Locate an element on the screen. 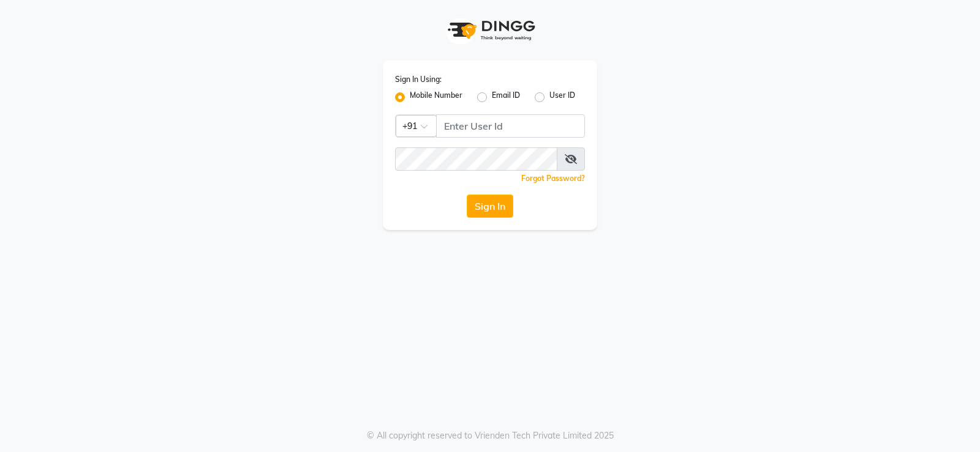 The height and width of the screenshot is (452, 980). a: Forgot Password? is located at coordinates (553, 178).